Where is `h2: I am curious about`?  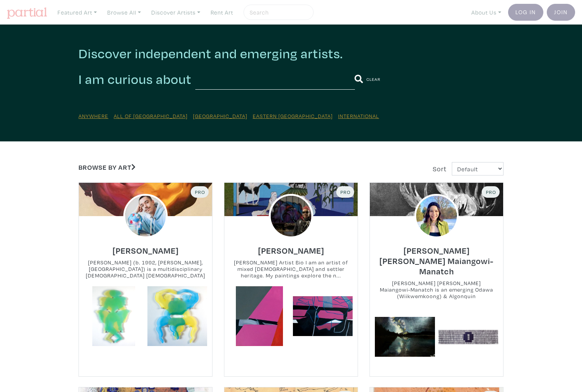 h2: I am curious about is located at coordinates (135, 79).